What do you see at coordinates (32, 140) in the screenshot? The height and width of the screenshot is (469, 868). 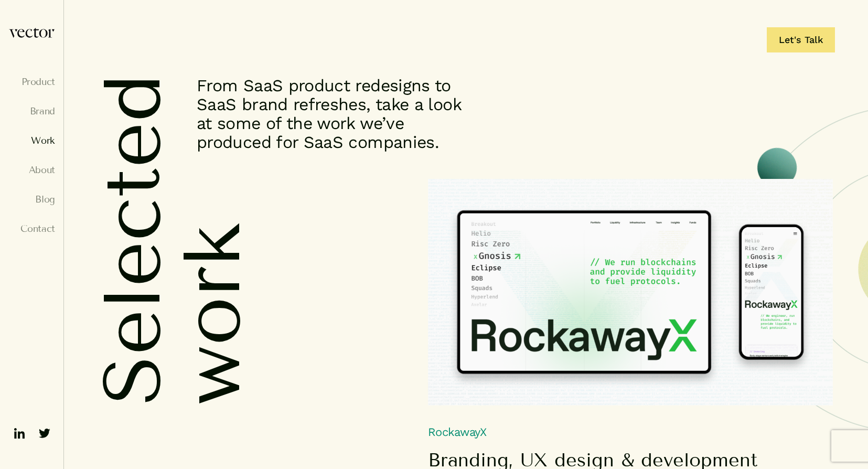 I see `a: Work` at bounding box center [32, 140].